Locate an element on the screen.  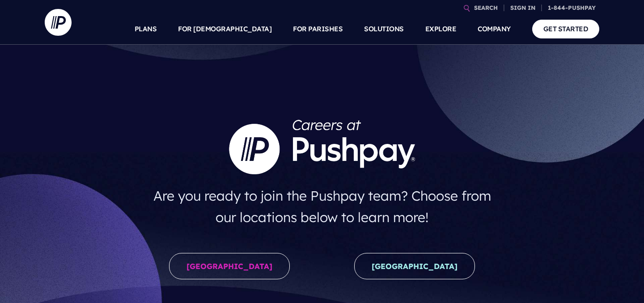
a: SOLUTIONS is located at coordinates (383, 29).